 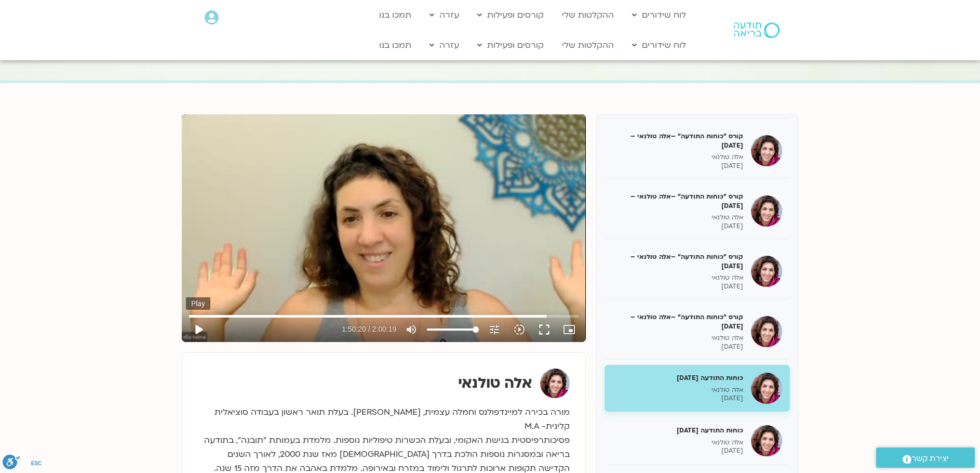 I want to click on span: יצירת קשר, so click(x=931, y=458).